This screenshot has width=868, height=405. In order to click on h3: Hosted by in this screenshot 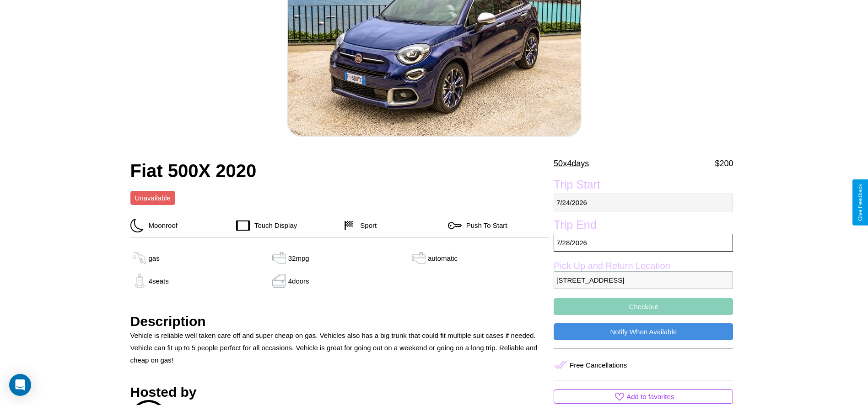, I will do `click(340, 393)`.